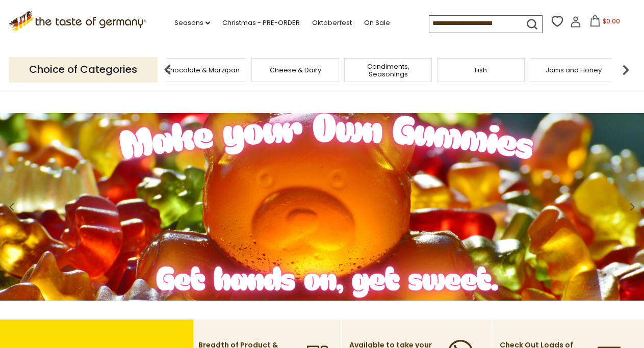 This screenshot has width=644, height=348. I want to click on a: Condiments, Seasonings, so click(388, 71).